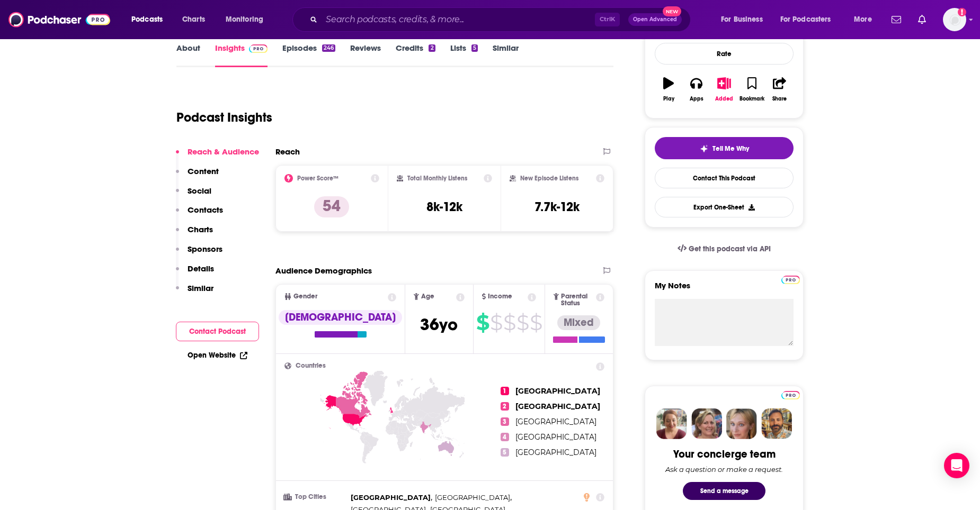 This screenshot has height=510, width=980. Describe the element at coordinates (329, 49) in the screenshot. I see `div: 246` at that location.